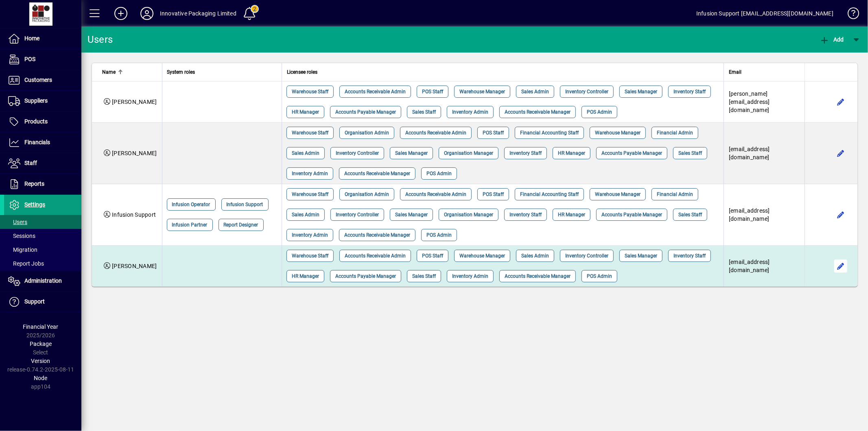 The image size is (868, 431). I want to click on div: Name, so click(130, 72).